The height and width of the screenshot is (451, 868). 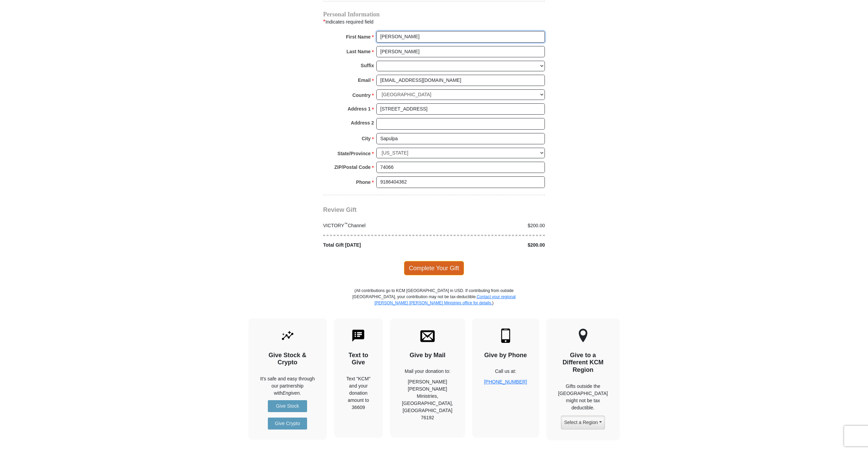 I want to click on p: Mail your donation to:, so click(x=428, y=371).